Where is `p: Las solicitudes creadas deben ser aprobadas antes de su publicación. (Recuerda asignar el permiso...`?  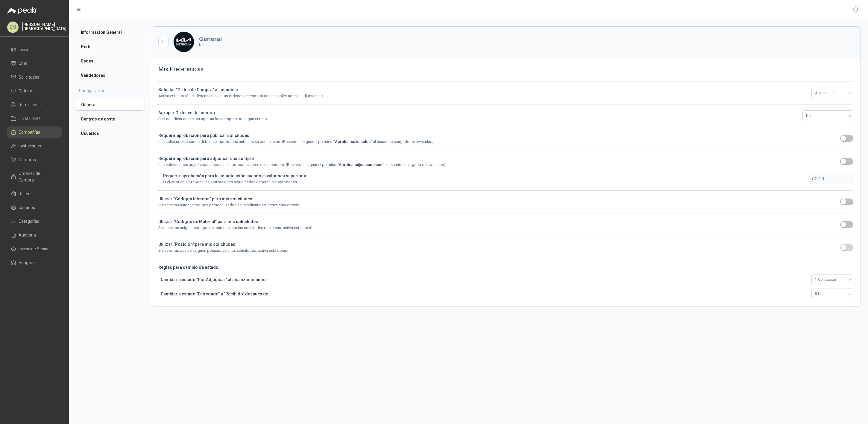 p: Las solicitudes creadas deben ser aprobadas antes de su publicación. (Recuerda asignar el permiso... is located at coordinates (497, 142).